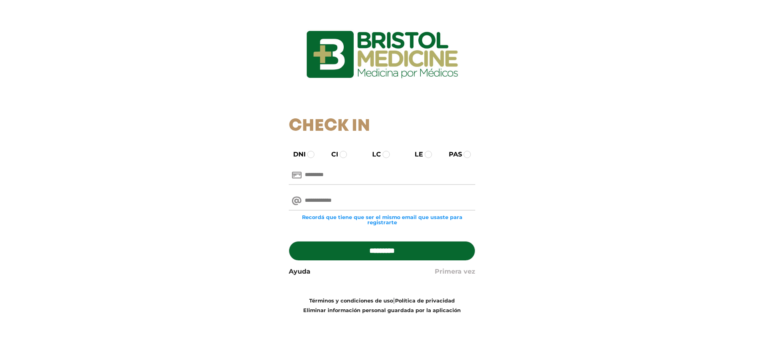  I want to click on label: CI, so click(331, 154).